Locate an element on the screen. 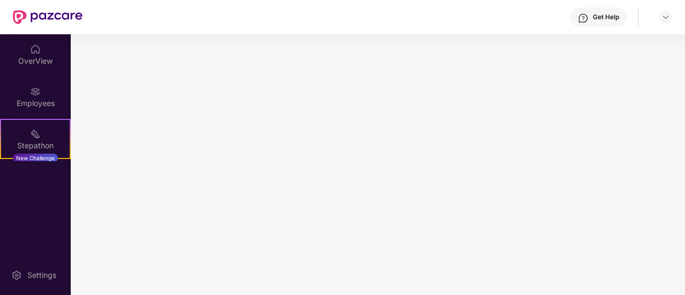 Image resolution: width=685 pixels, height=295 pixels. img: svg+xml;base64,PHN2ZyB4bWxucz0iaHR0cDovL3d3dy53My5vcmcvMjAwMC9zdmciIHdpZHRoPSIyMSIgaGVpZ2h0PSIyMC... is located at coordinates (35, 134).